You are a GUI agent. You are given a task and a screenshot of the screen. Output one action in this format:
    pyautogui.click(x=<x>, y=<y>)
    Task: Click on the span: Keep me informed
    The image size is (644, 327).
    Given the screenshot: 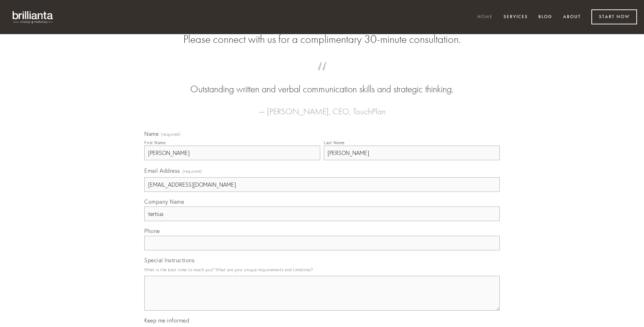 What is the action you would take?
    pyautogui.click(x=167, y=320)
    